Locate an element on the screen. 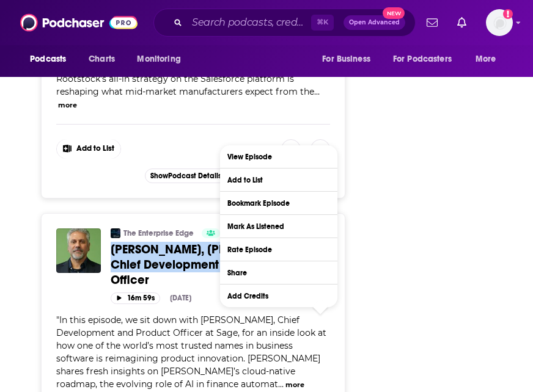 This screenshot has width=533, height=392. span: Open Advanced is located at coordinates (374, 23).